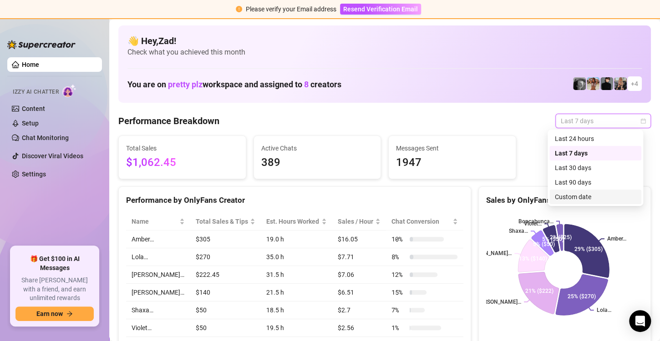  Describe the element at coordinates (317, 148) in the screenshot. I see `span: Active Chats` at that location.